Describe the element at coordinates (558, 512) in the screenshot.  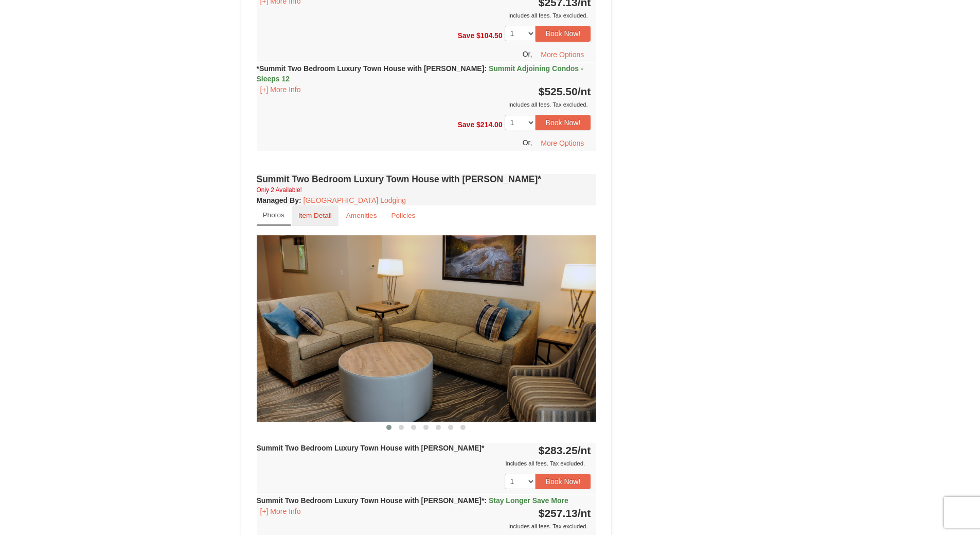
I see `span: $257.13` at that location.